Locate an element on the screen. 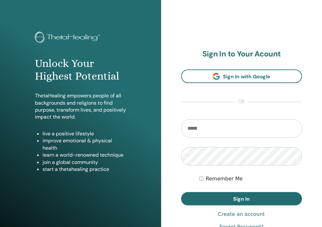  li: start a thetahealing practice is located at coordinates (85, 170).